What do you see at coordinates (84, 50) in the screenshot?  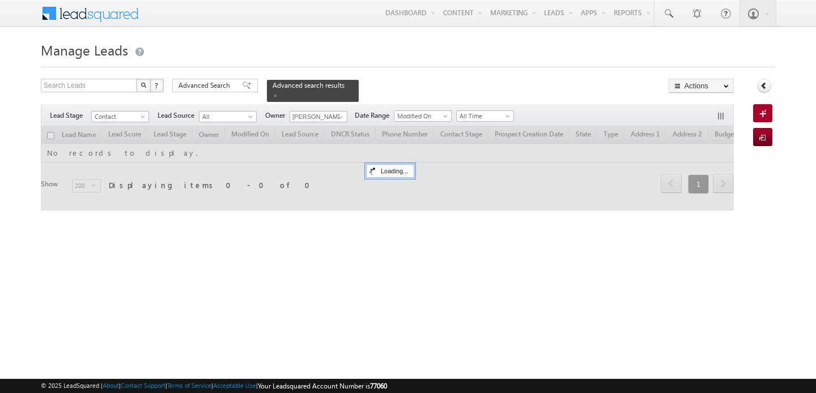 I see `span: Manage Leads` at bounding box center [84, 50].